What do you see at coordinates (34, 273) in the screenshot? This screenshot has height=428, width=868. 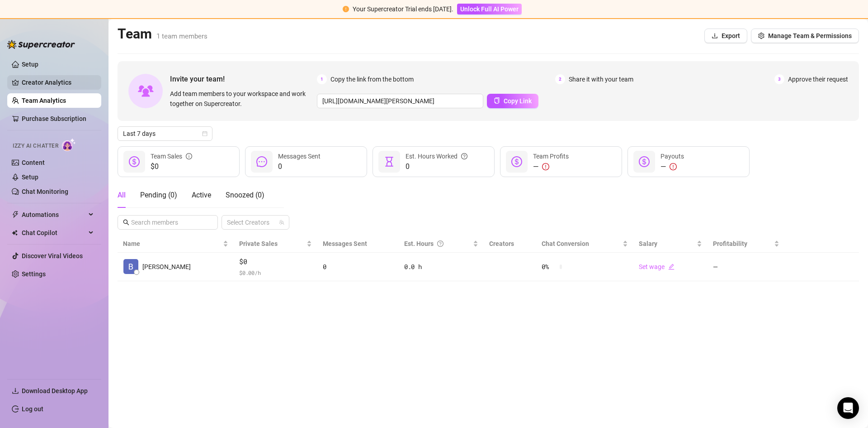 I see `a: Settings` at bounding box center [34, 273].